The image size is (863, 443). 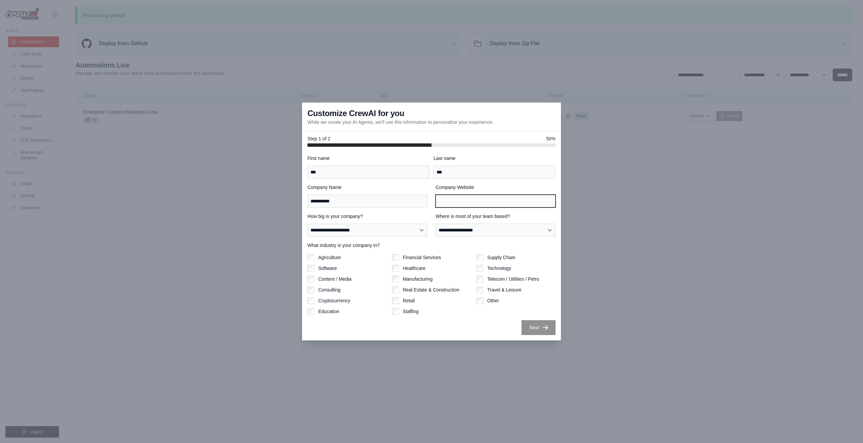 I want to click on label: Where is most of your team based?, so click(x=496, y=216).